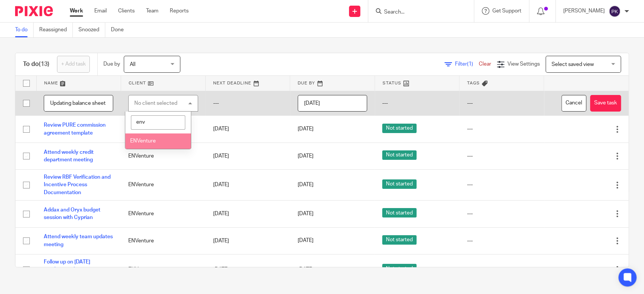 Image resolution: width=644 pixels, height=294 pixels. Describe the element at coordinates (91, 30) in the screenshot. I see `a: Snoozed` at that location.